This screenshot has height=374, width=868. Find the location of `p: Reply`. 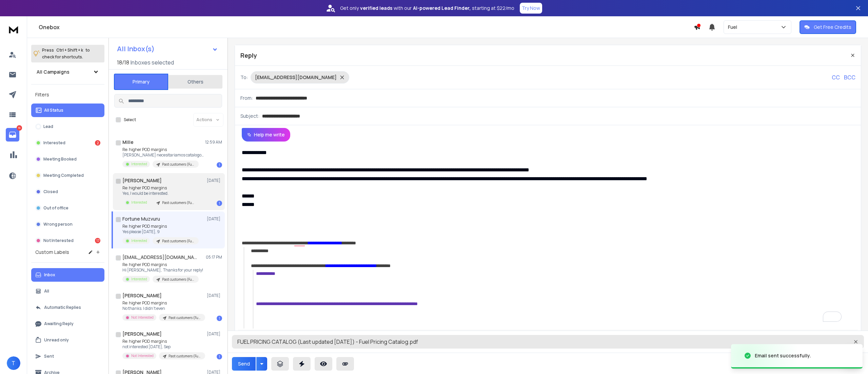

p: Reply is located at coordinates (248, 55).